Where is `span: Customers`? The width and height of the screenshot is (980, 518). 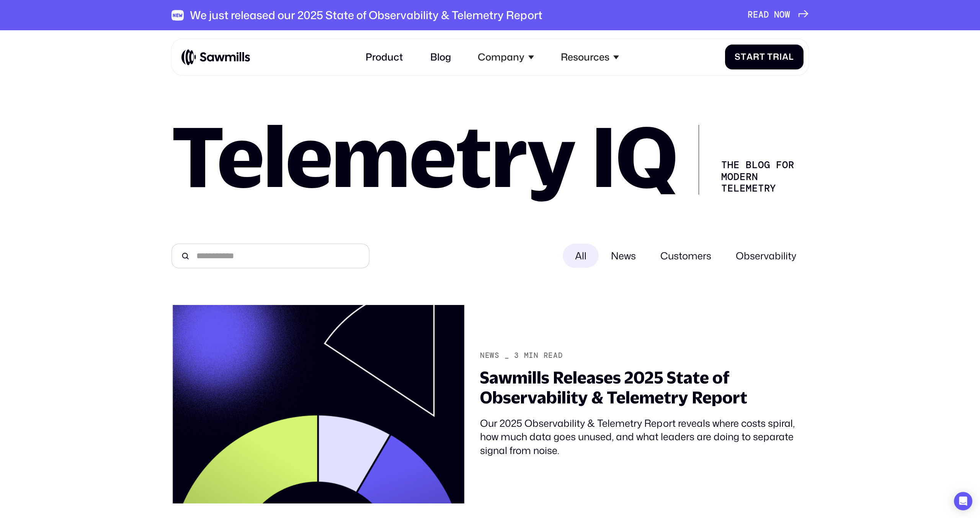 span: Customers is located at coordinates (686, 256).